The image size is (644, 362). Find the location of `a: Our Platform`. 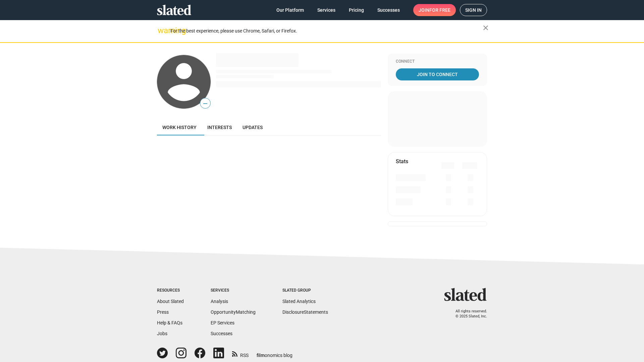

a: Our Platform is located at coordinates (290, 10).